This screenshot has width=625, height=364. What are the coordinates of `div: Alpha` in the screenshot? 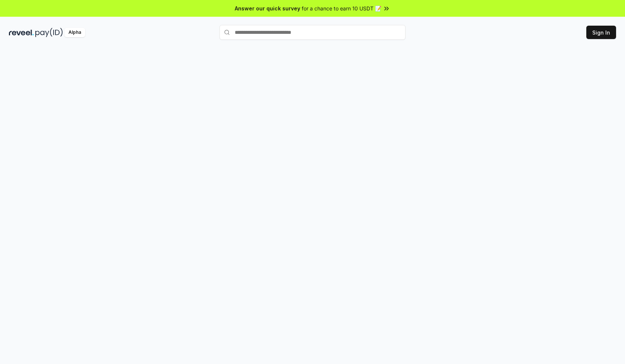 It's located at (75, 32).